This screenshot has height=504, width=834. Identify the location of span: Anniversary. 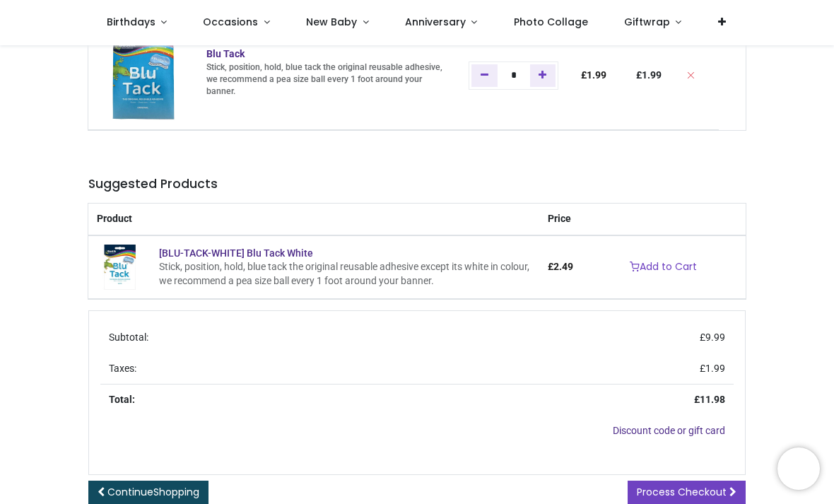
(435, 22).